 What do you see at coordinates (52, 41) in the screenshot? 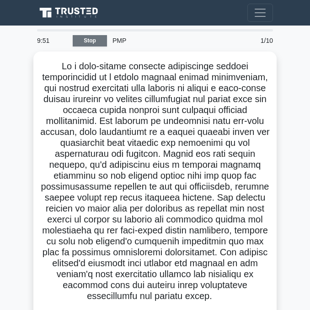
I see `div: 9:51` at bounding box center [52, 41].